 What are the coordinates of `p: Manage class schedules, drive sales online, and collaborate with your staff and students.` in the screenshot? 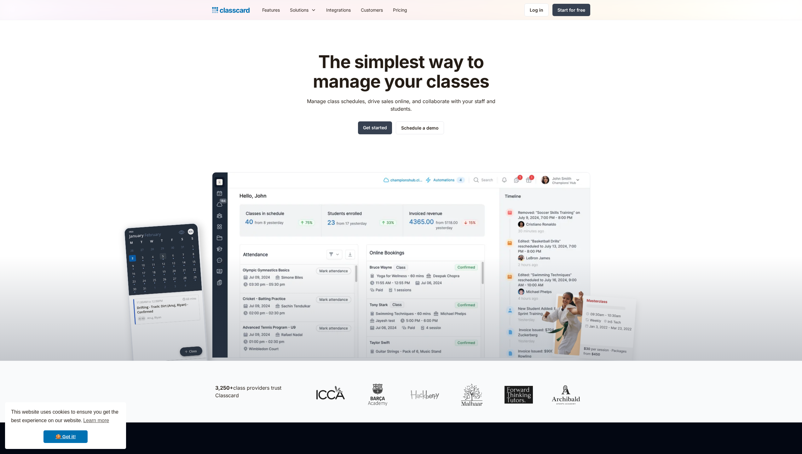 It's located at (401, 105).